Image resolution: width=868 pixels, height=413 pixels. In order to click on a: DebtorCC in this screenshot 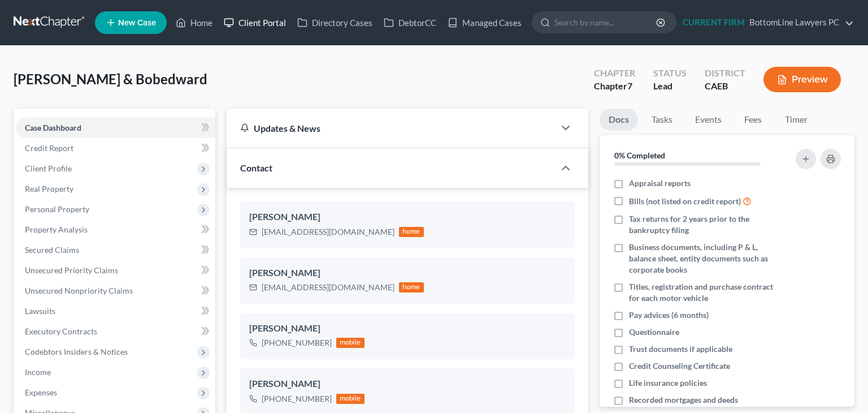, I will do `click(410, 23)`.